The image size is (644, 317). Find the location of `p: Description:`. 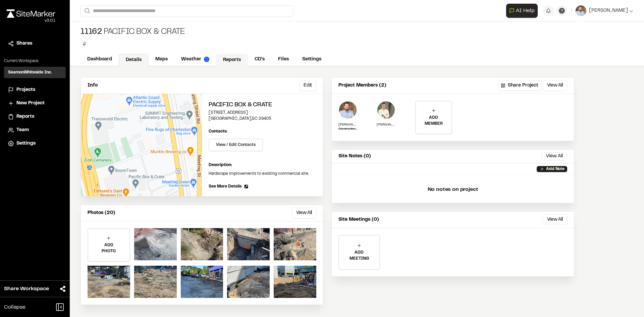

p: Description: is located at coordinates (262, 165).